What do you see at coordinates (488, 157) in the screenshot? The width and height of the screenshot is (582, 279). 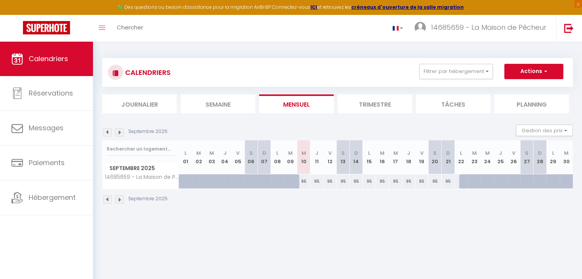 I see `th: 24` at bounding box center [488, 157].